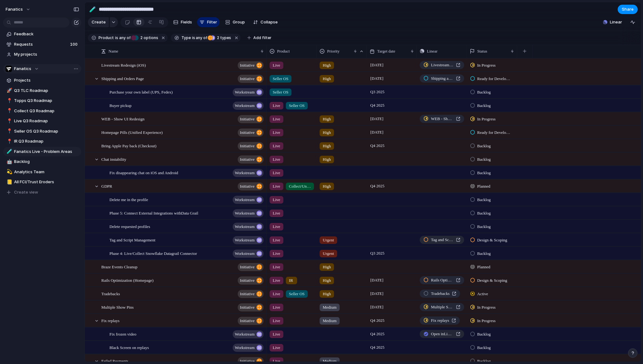 This screenshot has width=643, height=364. I want to click on button: fanatics, so click(18, 9).